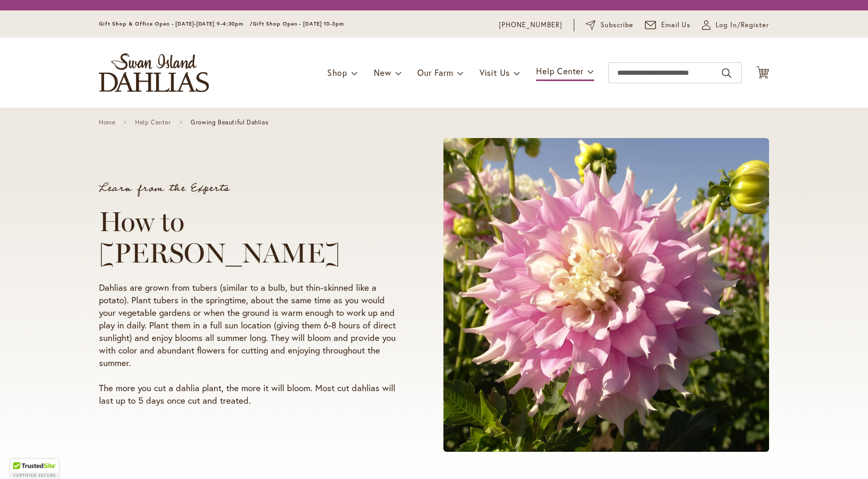  What do you see at coordinates (495, 72) in the screenshot?
I see `span: Visit Us` at bounding box center [495, 72].